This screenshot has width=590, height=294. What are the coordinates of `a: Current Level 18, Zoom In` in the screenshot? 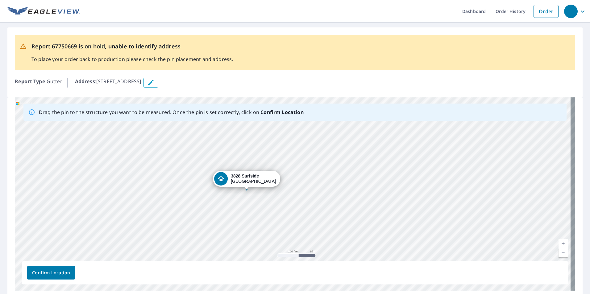 It's located at (563, 244).